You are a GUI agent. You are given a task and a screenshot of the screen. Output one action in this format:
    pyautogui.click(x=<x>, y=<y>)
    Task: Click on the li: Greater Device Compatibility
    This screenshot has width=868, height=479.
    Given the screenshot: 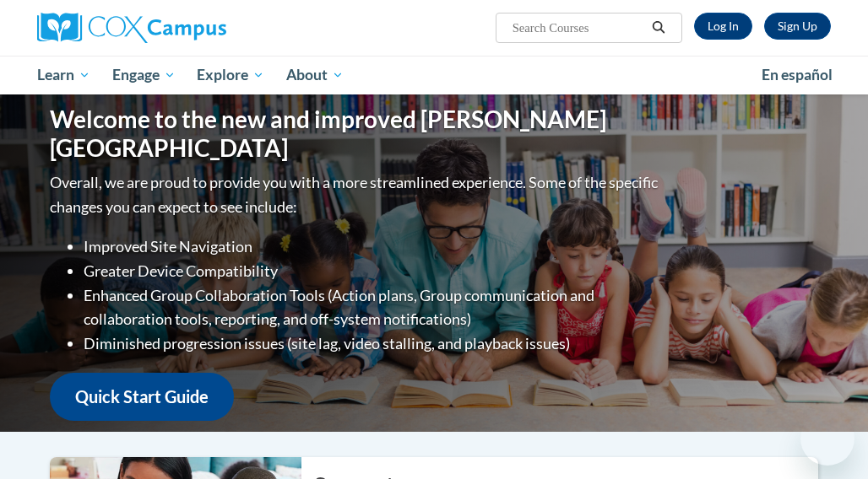 What is the action you would take?
    pyautogui.click(x=372, y=271)
    